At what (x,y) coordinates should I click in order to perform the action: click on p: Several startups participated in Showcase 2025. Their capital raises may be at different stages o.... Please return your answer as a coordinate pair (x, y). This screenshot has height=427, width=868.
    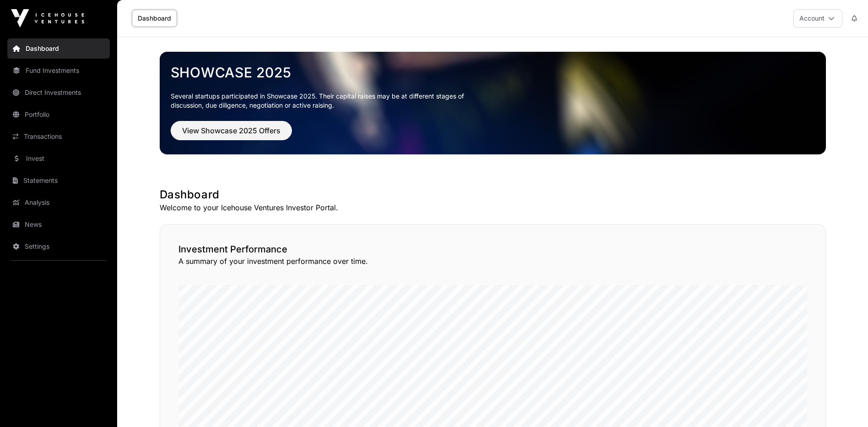
    Looking at the image, I should click on (325, 101).